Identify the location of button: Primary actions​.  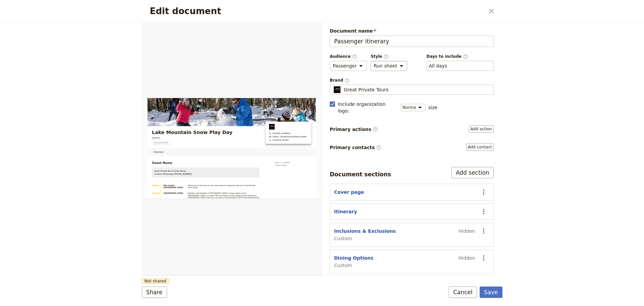
(481, 129).